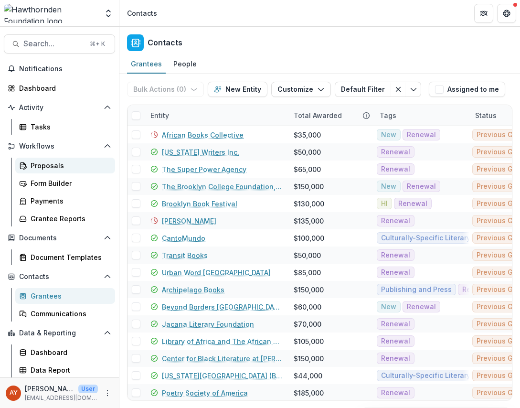 This screenshot has height=408, width=520. What do you see at coordinates (309, 203) in the screenshot?
I see `div: $130,000` at bounding box center [309, 203].